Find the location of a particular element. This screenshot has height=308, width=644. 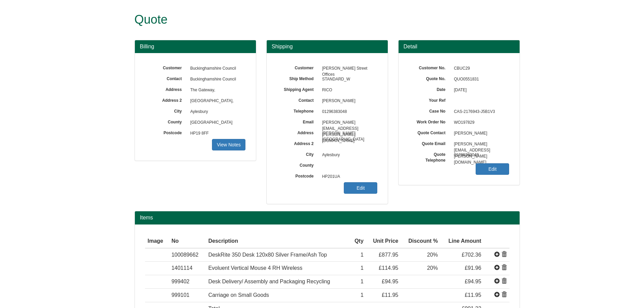

th: Description is located at coordinates (278, 241).